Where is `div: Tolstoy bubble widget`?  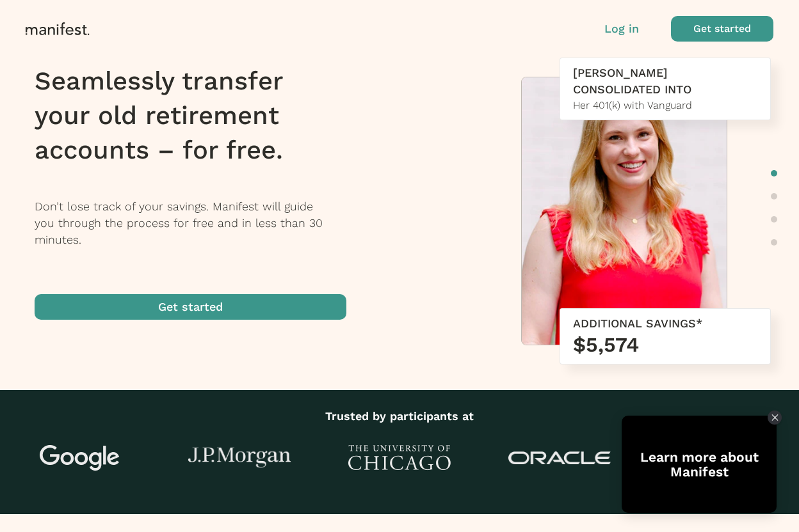 div: Tolstoy bubble widget is located at coordinates (699, 465).